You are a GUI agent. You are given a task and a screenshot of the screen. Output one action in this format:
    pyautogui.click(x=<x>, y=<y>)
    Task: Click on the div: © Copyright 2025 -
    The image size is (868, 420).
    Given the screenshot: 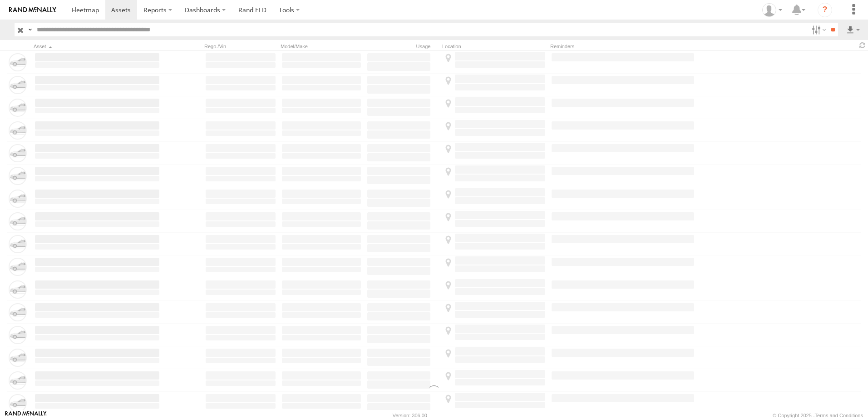 What is the action you would take?
    pyautogui.click(x=818, y=416)
    